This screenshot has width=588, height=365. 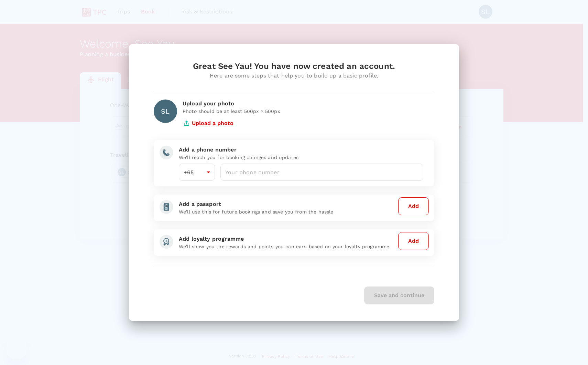 What do you see at coordinates (308, 104) in the screenshot?
I see `div: Upload your photo` at bounding box center [308, 104].